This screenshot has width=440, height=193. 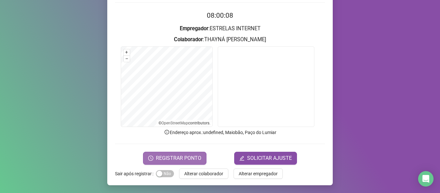 What do you see at coordinates (258, 174) in the screenshot?
I see `span: Alterar empregador` at bounding box center [258, 174].